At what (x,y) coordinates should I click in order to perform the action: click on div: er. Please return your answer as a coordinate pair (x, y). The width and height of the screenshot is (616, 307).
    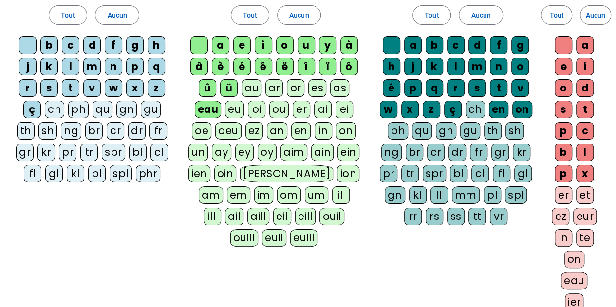
    Looking at the image, I should click on (563, 195).